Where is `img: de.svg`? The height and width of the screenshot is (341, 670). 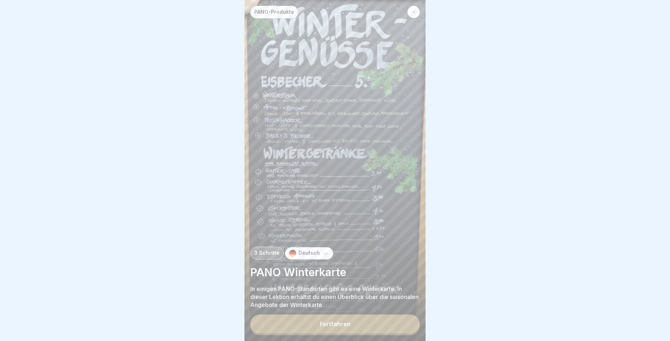 img: de.svg is located at coordinates (293, 253).